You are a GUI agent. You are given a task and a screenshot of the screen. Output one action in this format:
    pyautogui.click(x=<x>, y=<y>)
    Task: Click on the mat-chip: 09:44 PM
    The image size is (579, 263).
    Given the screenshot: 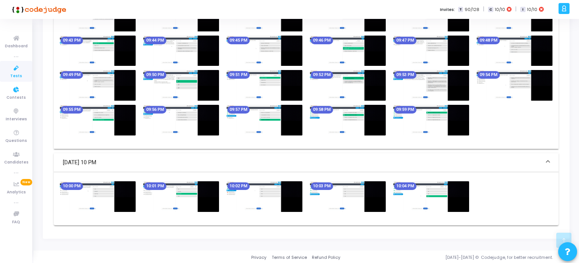 What is the action you would take?
    pyautogui.click(x=155, y=41)
    